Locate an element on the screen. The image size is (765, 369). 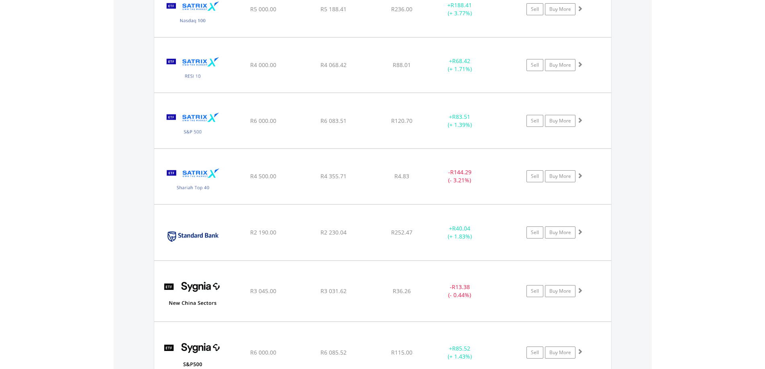
div: + (+ 1.83%) is located at coordinates (460, 233).